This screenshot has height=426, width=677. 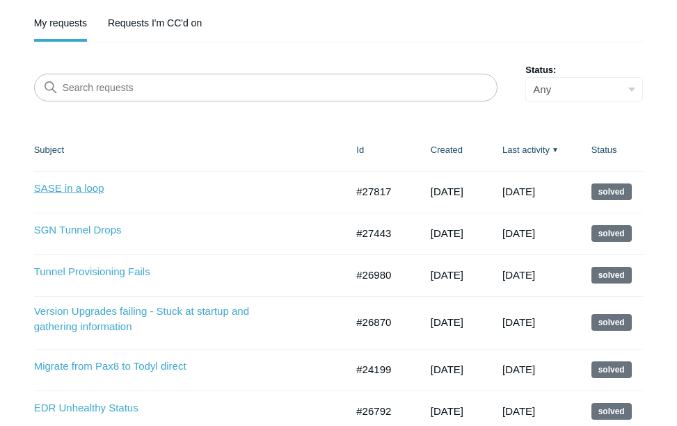 I want to click on a: Requests I'm CC'd on, so click(x=154, y=23).